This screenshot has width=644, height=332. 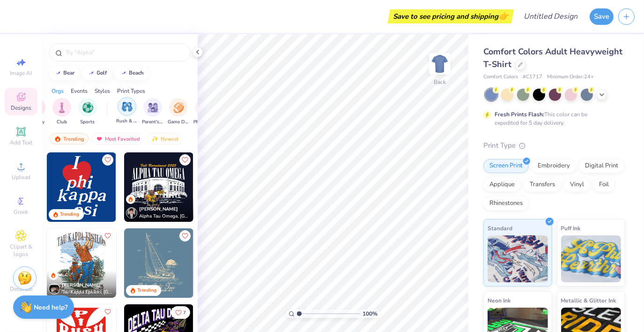 What do you see at coordinates (506, 166) in the screenshot?
I see `div: Screen Print` at bounding box center [506, 166].